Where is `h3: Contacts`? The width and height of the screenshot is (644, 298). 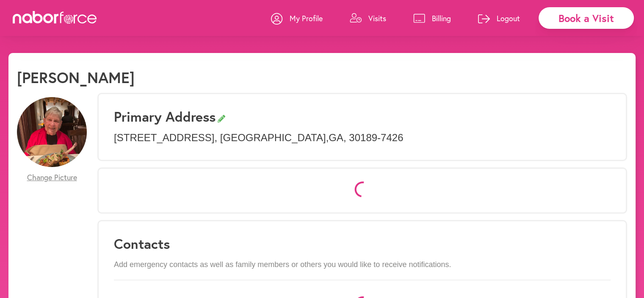
h3: Contacts is located at coordinates (362, 244).